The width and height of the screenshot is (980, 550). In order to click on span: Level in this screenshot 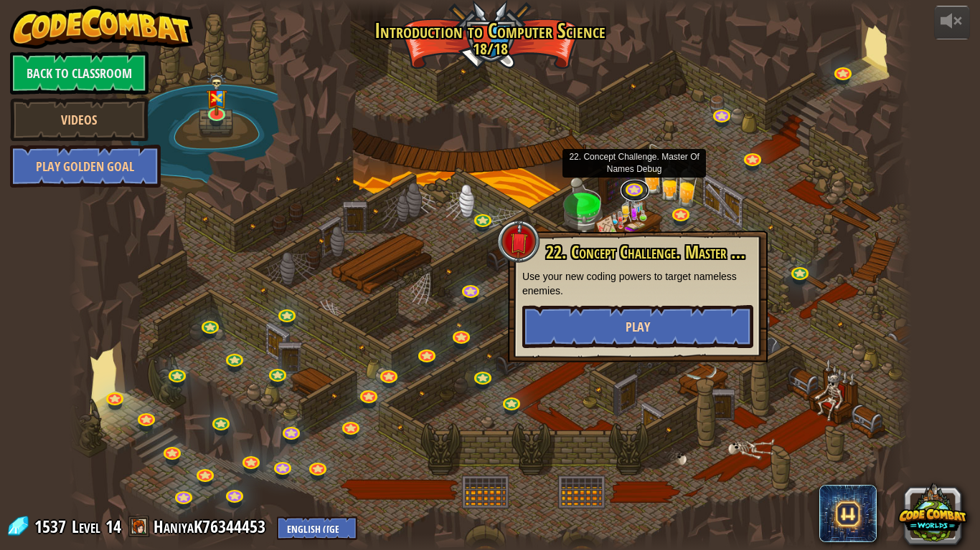, I will do `click(86, 526)`.